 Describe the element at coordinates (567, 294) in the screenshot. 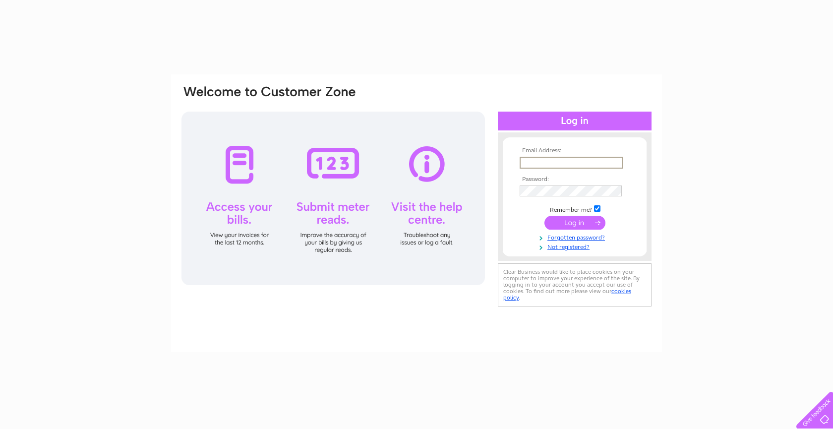

I see `a: cookies policy` at that location.